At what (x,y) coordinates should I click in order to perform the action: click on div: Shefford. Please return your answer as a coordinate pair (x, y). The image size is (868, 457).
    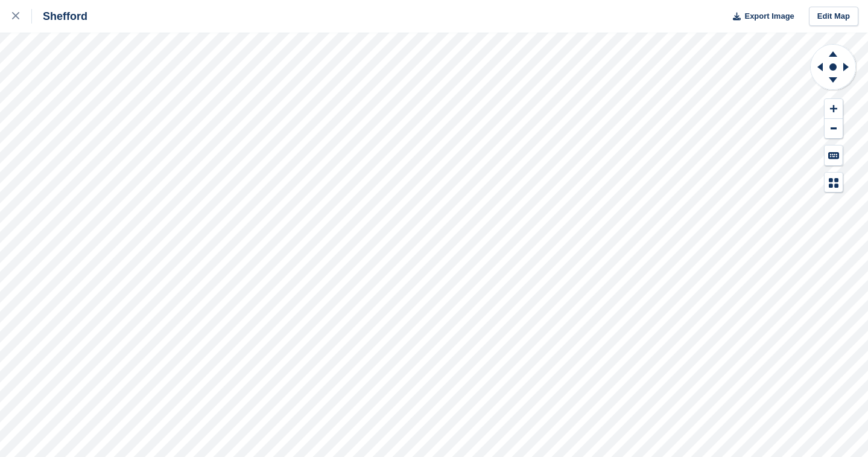
    Looking at the image, I should click on (60, 17).